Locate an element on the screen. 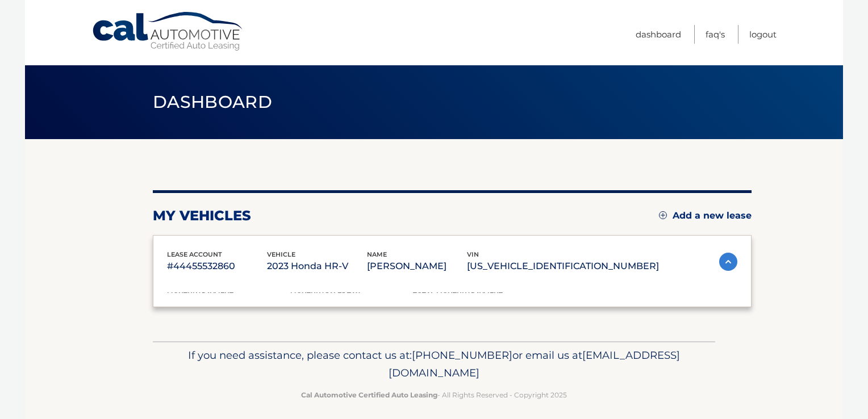 The height and width of the screenshot is (419, 868). p: - All Rights Reserved - Copyright 2025 is located at coordinates (434, 394).